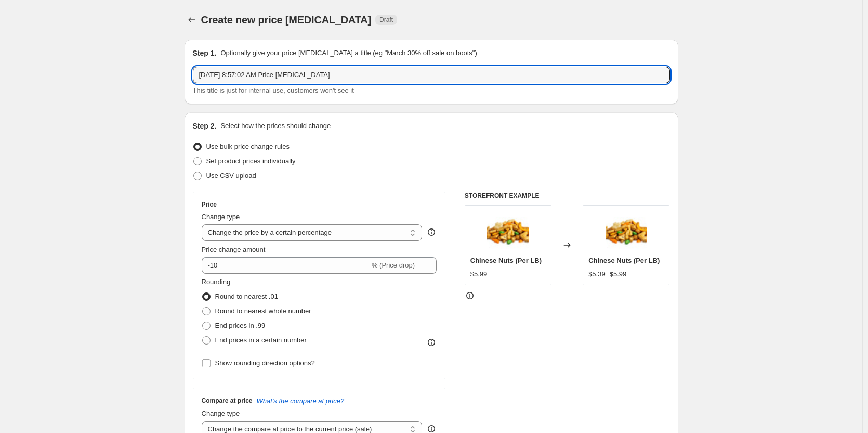  What do you see at coordinates (273, 90) in the screenshot?
I see `span: This title is just for internal use, customers won't see it` at bounding box center [273, 90].